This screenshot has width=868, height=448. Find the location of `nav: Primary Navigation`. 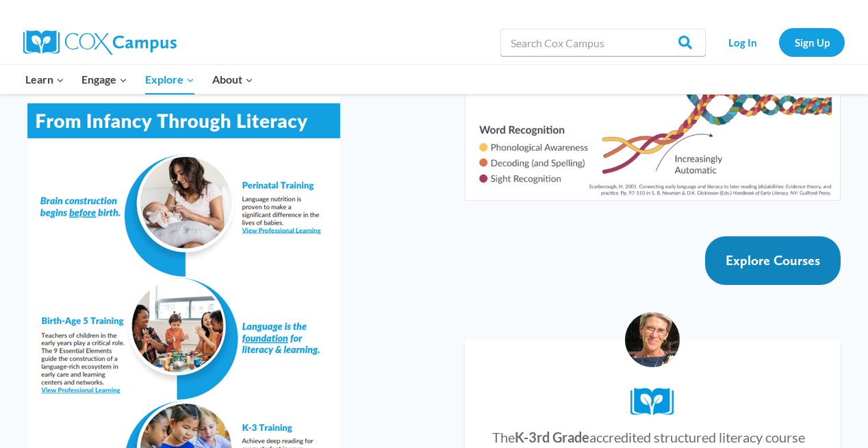

nav: Primary Navigation is located at coordinates (139, 79).